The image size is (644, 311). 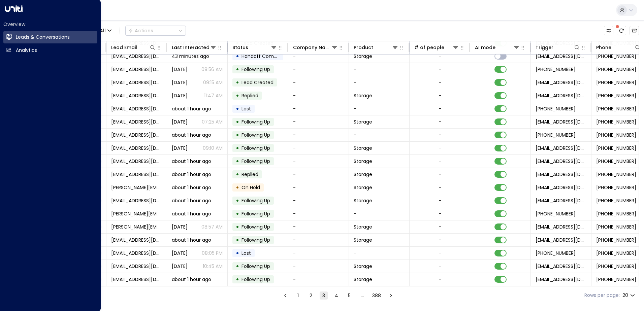 I want to click on div: # of people, so click(x=436, y=48).